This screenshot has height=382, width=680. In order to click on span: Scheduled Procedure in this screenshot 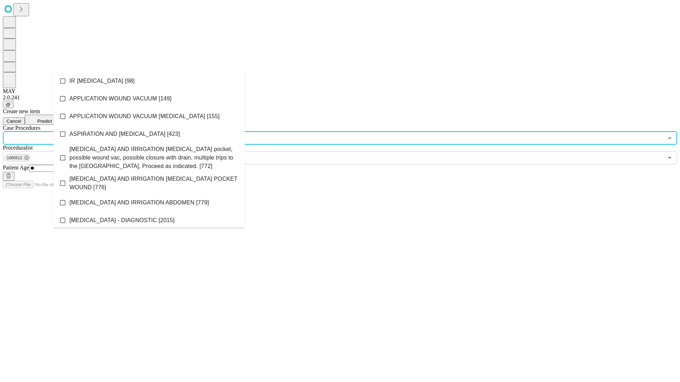, I will do `click(22, 128)`.